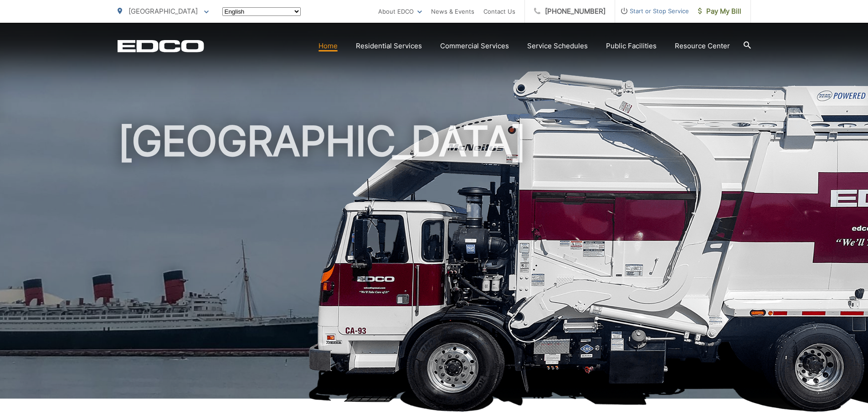 The width and height of the screenshot is (868, 415). Describe the element at coordinates (328, 46) in the screenshot. I see `a: Home` at that location.